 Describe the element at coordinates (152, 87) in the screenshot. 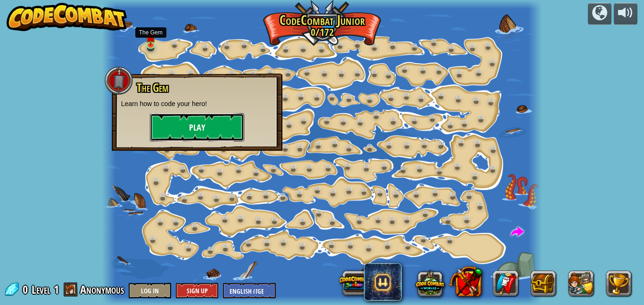

I see `span: The Gem` at that location.